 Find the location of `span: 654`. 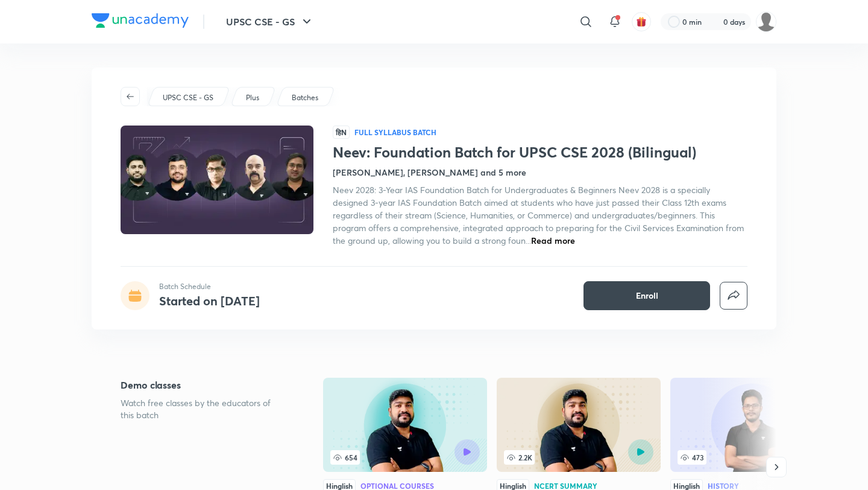

span: 654 is located at coordinates (344, 457).